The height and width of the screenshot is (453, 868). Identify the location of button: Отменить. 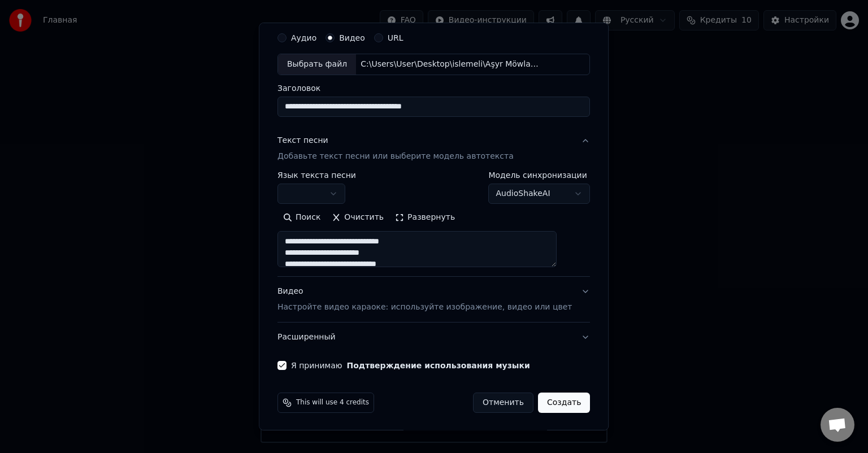
(503, 403).